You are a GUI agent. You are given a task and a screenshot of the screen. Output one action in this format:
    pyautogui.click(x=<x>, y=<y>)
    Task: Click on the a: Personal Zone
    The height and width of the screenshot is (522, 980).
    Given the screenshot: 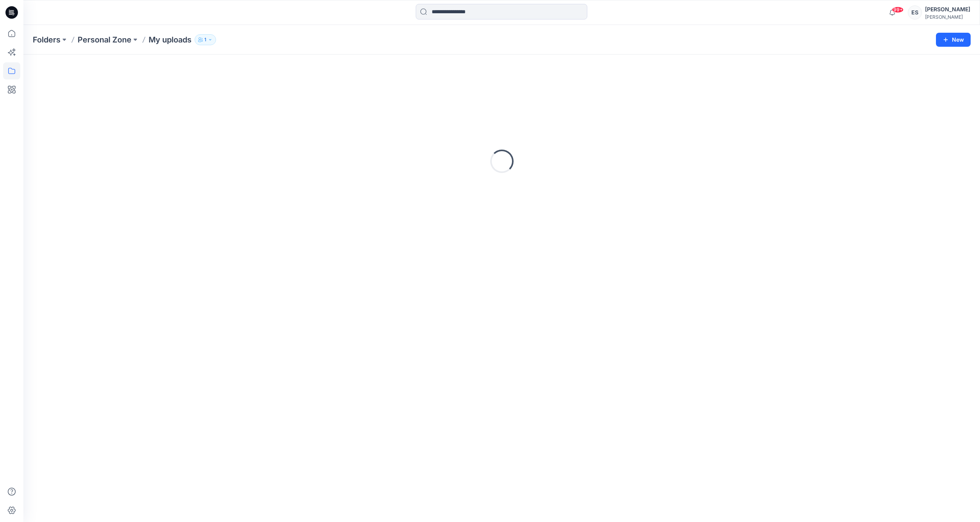 What is the action you would take?
    pyautogui.click(x=104, y=40)
    